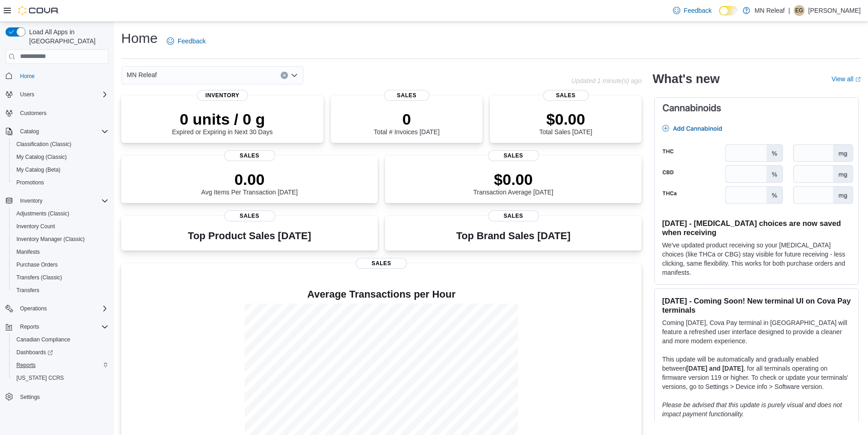 This screenshot has width=868, height=435. Describe the element at coordinates (35, 352) in the screenshot. I see `span: Dashboards` at that location.